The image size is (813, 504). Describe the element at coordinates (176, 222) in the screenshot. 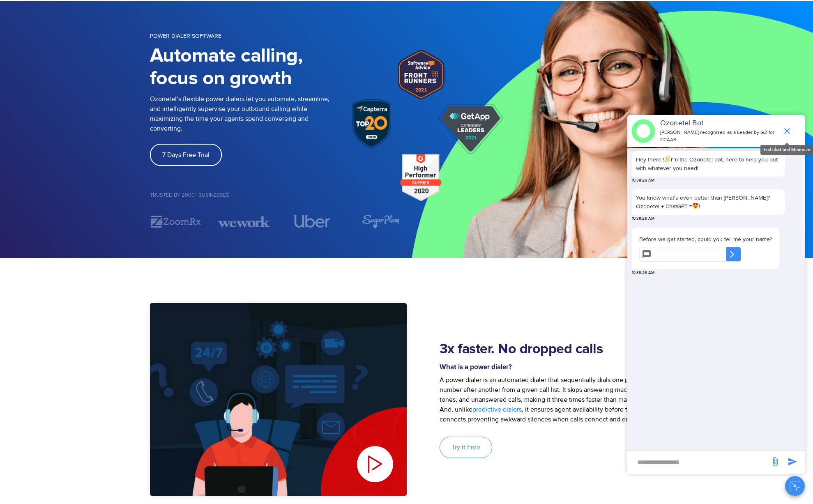

I see `img: zoomrx` at that location.